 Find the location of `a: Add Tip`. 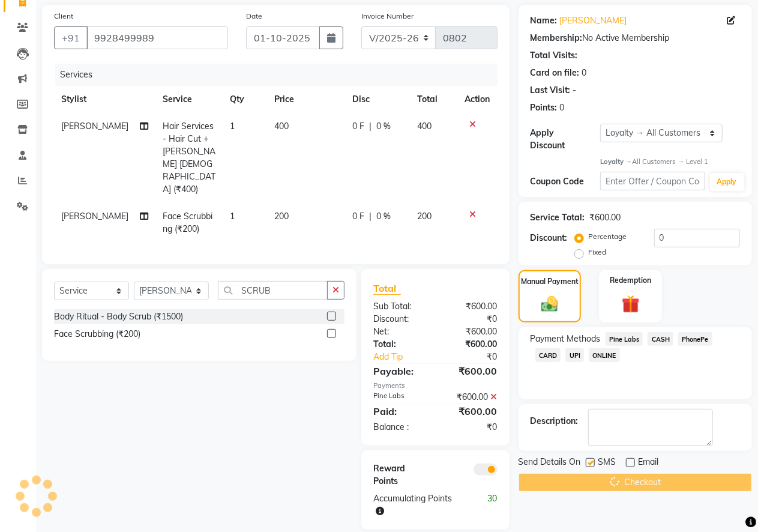

a: Add Tip is located at coordinates (406, 357).